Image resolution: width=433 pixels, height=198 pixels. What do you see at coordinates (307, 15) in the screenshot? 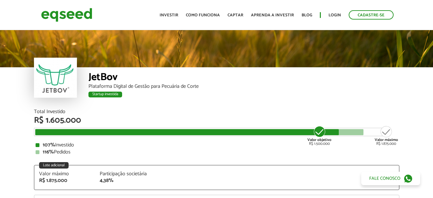
I see `a: Blog` at bounding box center [307, 15].